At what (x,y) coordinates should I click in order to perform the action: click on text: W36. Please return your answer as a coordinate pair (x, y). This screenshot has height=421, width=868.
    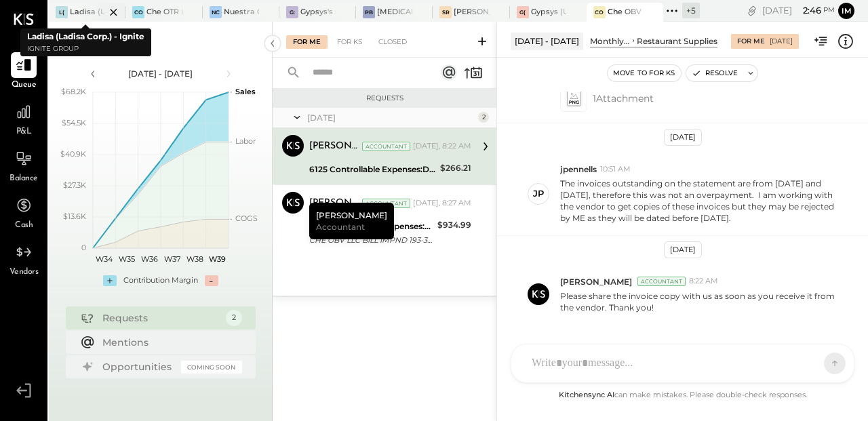
    Looking at the image, I should click on (149, 259).